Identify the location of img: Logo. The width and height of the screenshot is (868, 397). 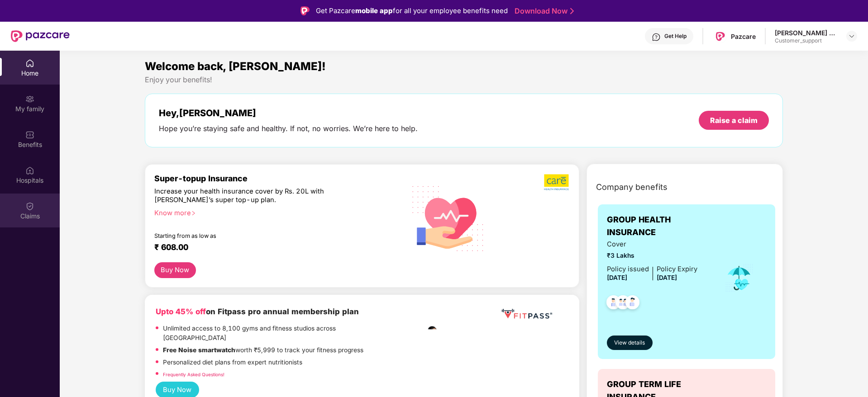
(306, 11).